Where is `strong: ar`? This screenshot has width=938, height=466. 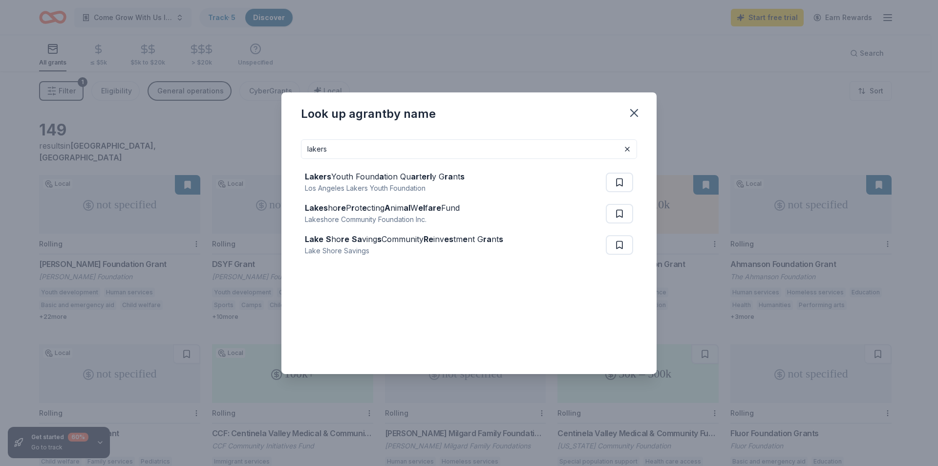
strong: ar is located at coordinates (415, 176).